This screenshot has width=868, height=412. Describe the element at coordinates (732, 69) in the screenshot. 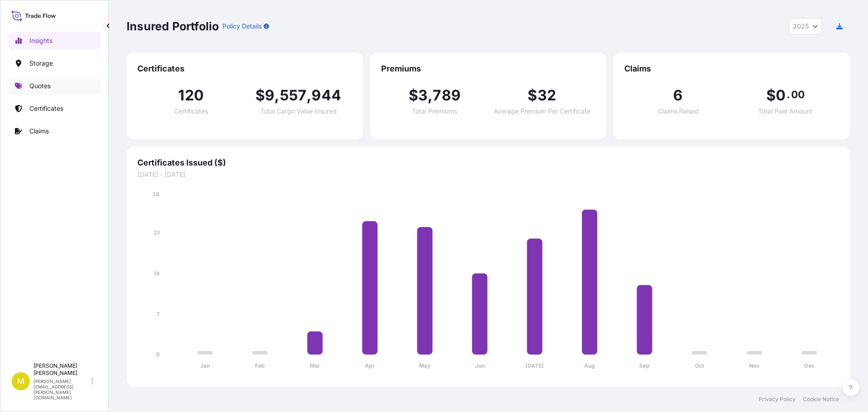

I see `span: Claims` at that location.